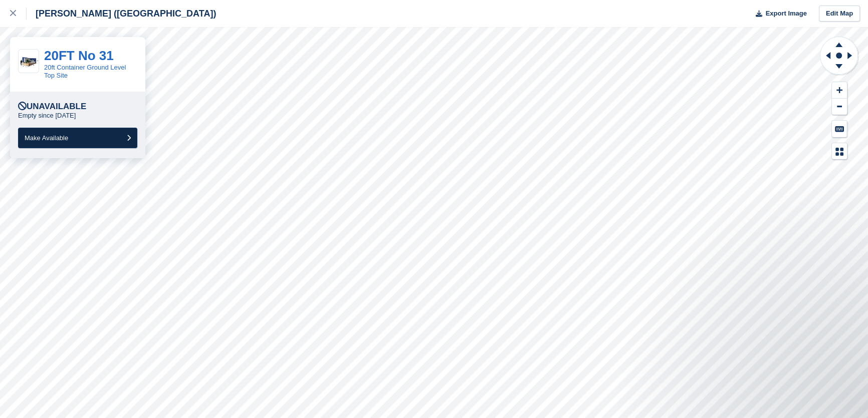  Describe the element at coordinates (840, 90) in the screenshot. I see `button: Zoom In` at that location.